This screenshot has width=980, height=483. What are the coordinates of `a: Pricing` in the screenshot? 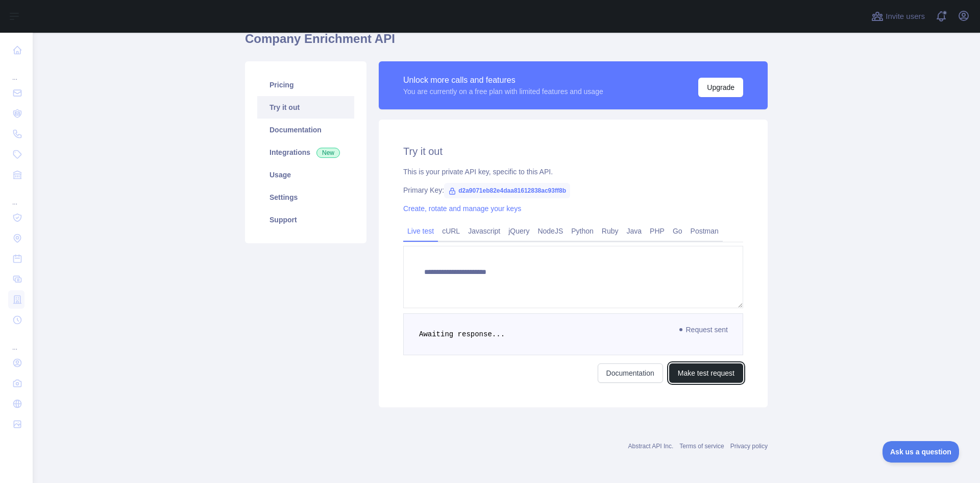 It's located at (306, 85).